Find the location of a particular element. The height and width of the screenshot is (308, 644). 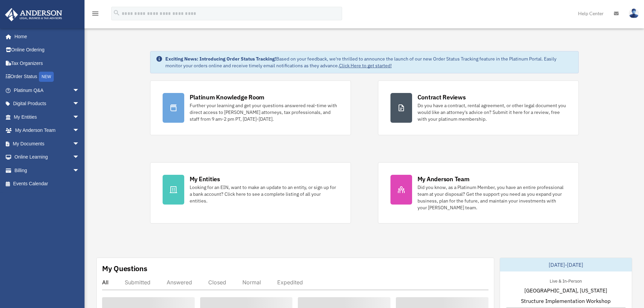

span: Structure Implementation Workshop is located at coordinates (566, 301).